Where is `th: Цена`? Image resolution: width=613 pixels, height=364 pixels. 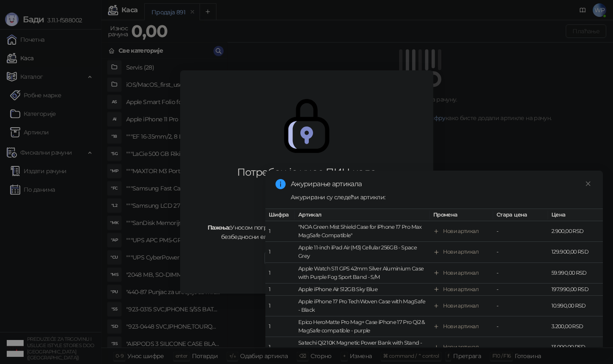
th: Цена is located at coordinates (575, 215).